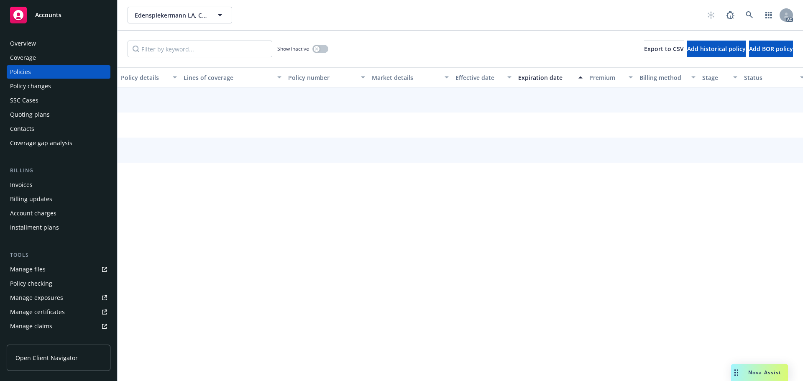 Image resolution: width=803 pixels, height=381 pixels. Describe the element at coordinates (406, 77) in the screenshot. I see `div: Market details` at that location.